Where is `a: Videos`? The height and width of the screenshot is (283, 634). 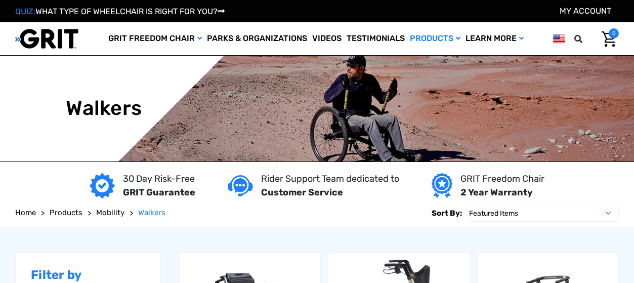 a: Videos is located at coordinates (327, 38).